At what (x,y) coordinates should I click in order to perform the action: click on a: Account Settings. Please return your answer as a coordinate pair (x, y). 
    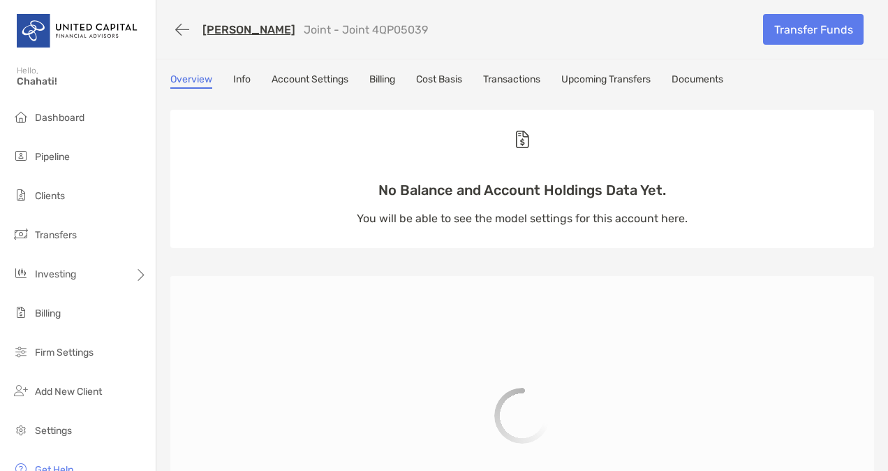
    Looking at the image, I should click on (310, 81).